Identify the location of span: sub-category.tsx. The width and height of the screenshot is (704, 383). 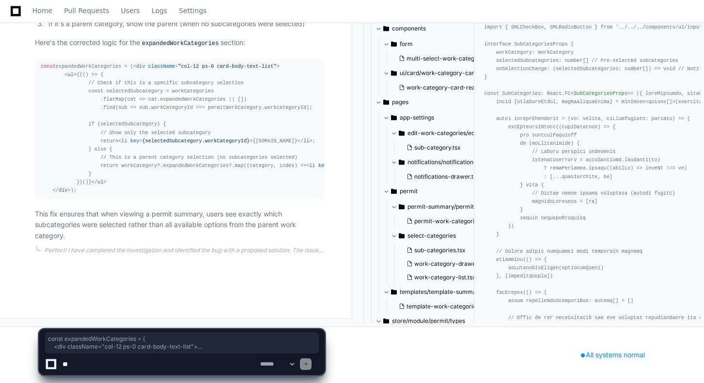
(437, 148).